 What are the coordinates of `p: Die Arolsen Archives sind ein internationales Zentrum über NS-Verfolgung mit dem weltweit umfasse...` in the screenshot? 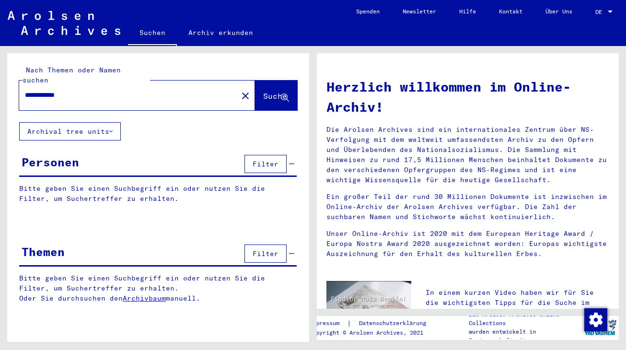 It's located at (468, 155).